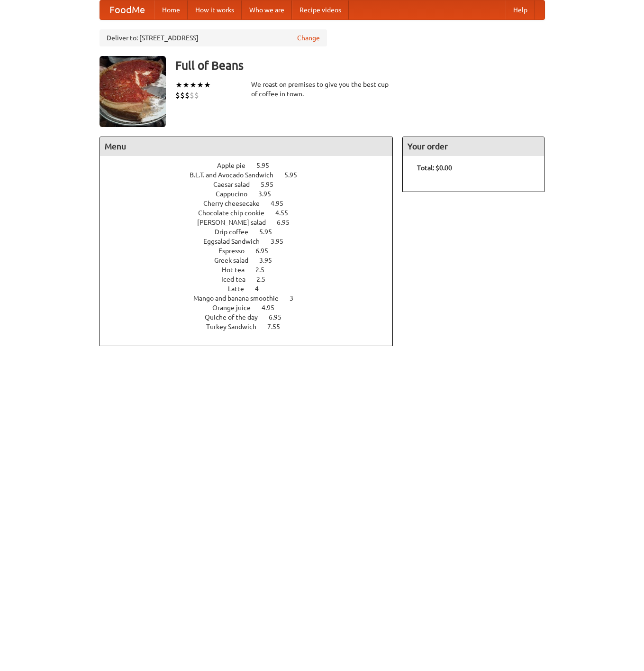 The width and height of the screenshot is (644, 671). Describe the element at coordinates (360, 66) in the screenshot. I see `h3: Full of Beans` at that location.